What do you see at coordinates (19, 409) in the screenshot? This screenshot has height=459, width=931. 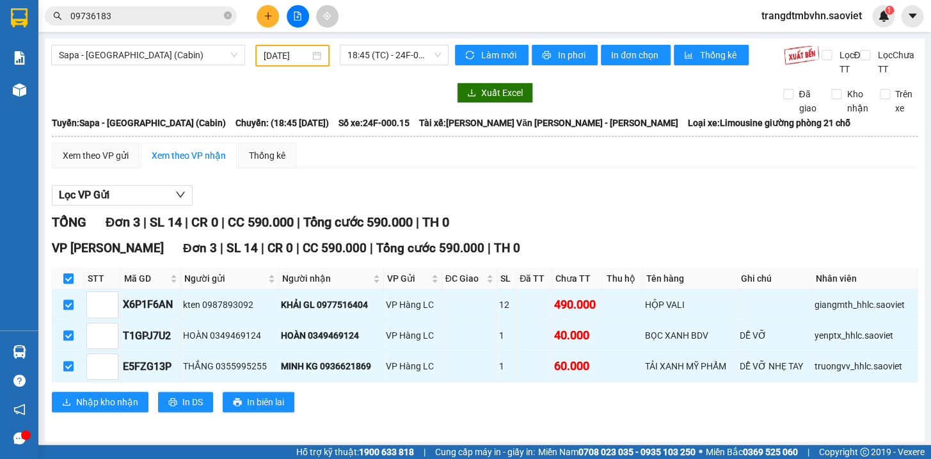 I see `span: notification` at bounding box center [19, 409].